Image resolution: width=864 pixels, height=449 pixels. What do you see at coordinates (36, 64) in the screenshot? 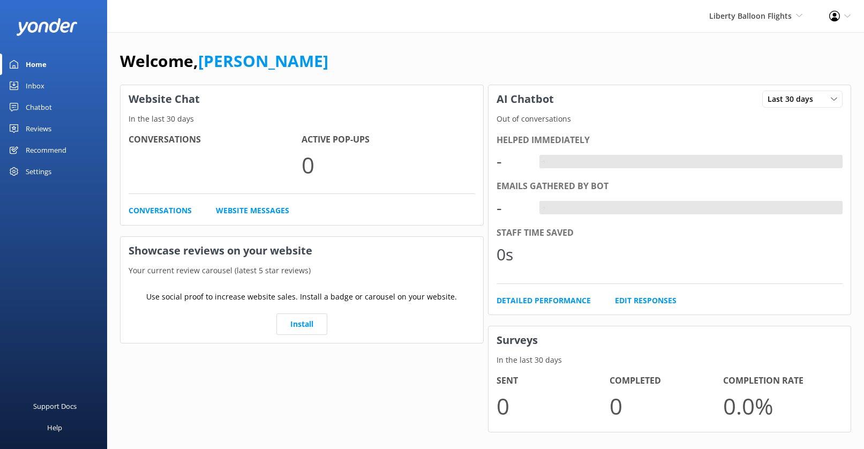
I see `div: Home` at bounding box center [36, 64].